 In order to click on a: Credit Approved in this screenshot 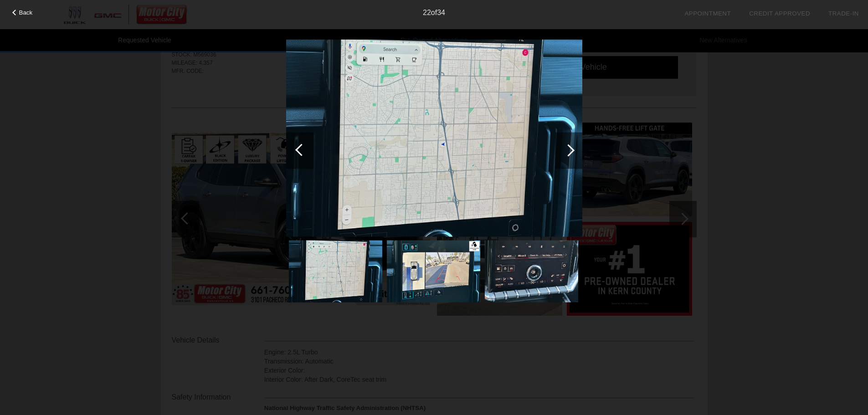, I will do `click(780, 13)`.